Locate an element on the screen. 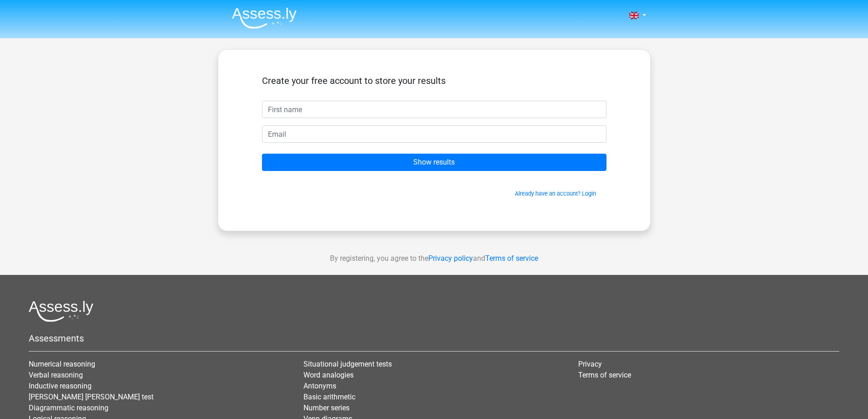 The height and width of the screenshot is (419, 868). img: Assessly is located at coordinates (264, 18).